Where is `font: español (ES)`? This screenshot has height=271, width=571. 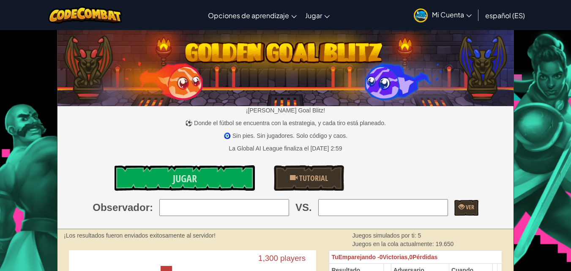 font: español (ES) is located at coordinates (505, 15).